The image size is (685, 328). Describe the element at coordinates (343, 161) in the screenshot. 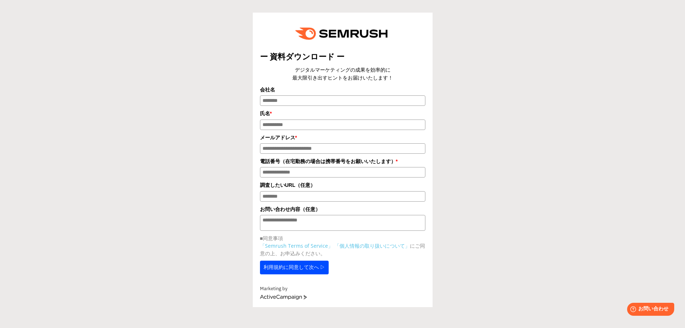

I see `label: 電話番号（在宅勤務の場合は携帯番号をお願いいたします）` at that location.